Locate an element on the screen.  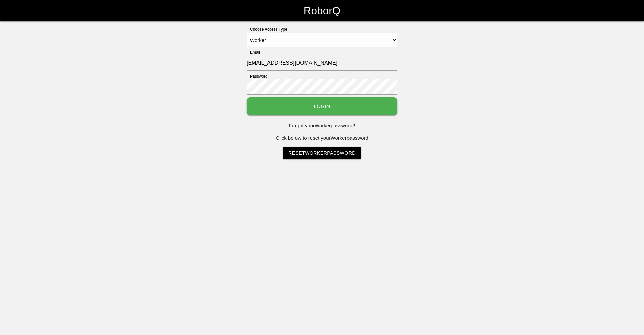
button: Login is located at coordinates (322, 106).